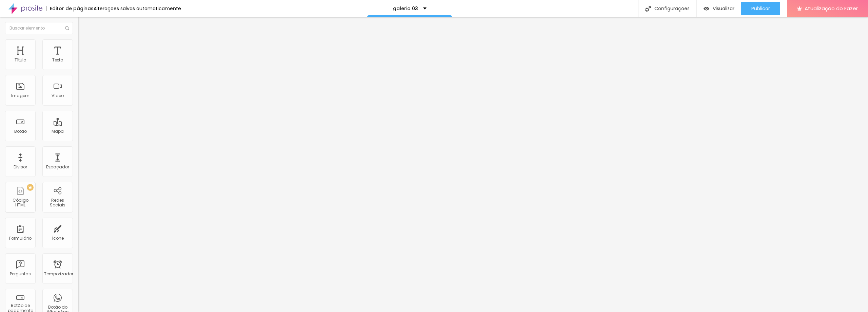 This screenshot has height=312, width=868. What do you see at coordinates (20, 166) in the screenshot?
I see `font: Divisor` at bounding box center [20, 166].